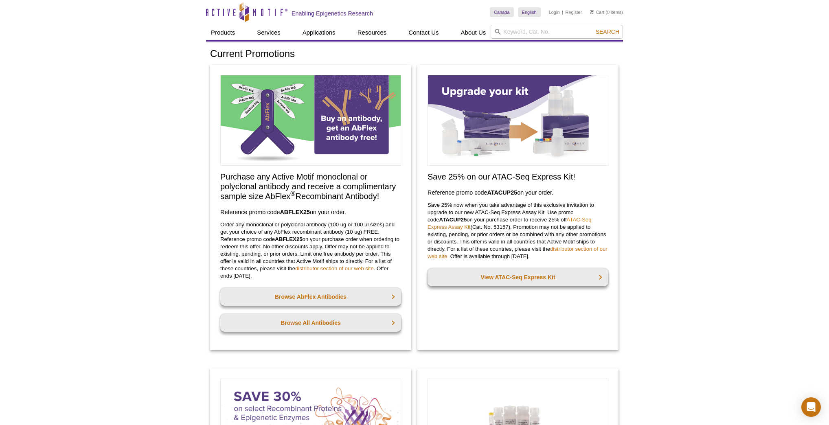 This screenshot has width=829, height=425. I want to click on button: Search, so click(608, 32).